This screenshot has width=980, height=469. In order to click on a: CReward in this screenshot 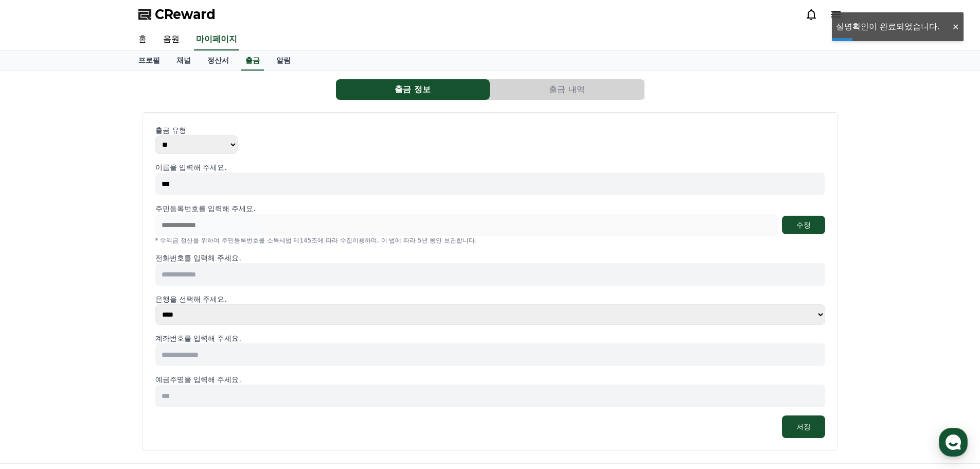, I will do `click(177, 15)`.